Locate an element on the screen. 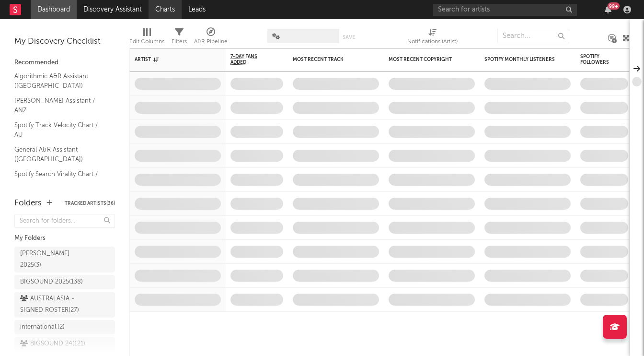  button: Filter by Most Recent Track is located at coordinates (374, 59).